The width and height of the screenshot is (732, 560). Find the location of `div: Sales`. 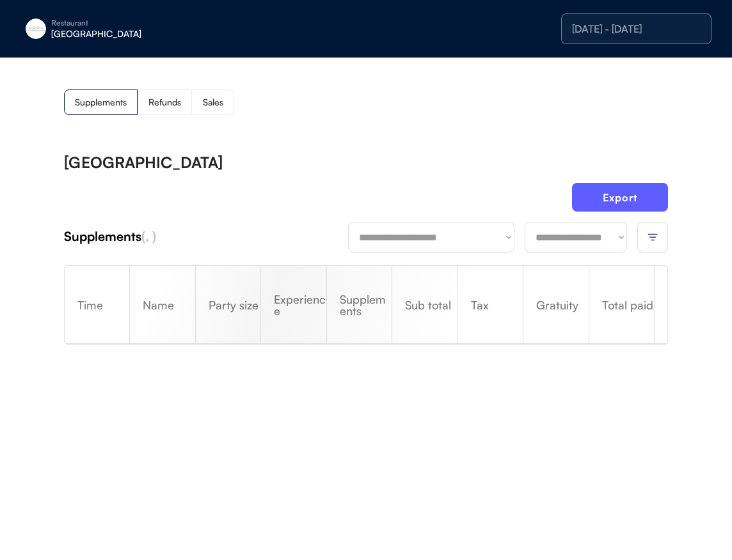

div: Sales is located at coordinates (213, 102).